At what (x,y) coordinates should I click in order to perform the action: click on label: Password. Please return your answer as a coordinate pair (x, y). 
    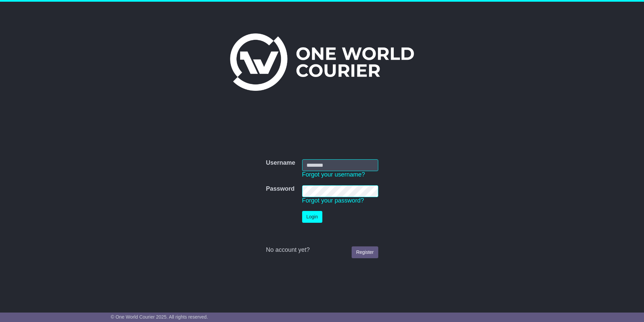
    Looking at the image, I should click on (280, 189).